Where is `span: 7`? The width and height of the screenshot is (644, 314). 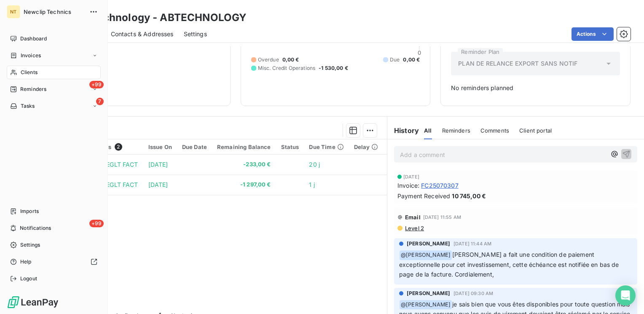
span: 7 is located at coordinates (100, 102).